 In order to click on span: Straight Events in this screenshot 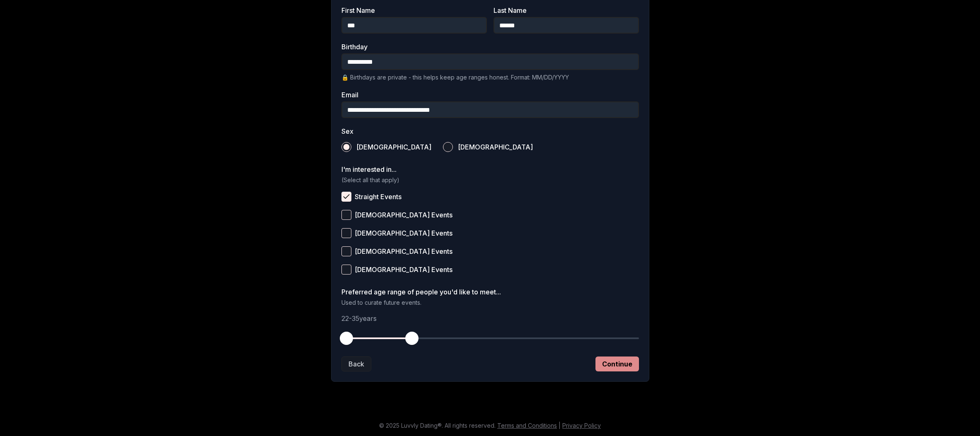, I will do `click(378, 196)`.